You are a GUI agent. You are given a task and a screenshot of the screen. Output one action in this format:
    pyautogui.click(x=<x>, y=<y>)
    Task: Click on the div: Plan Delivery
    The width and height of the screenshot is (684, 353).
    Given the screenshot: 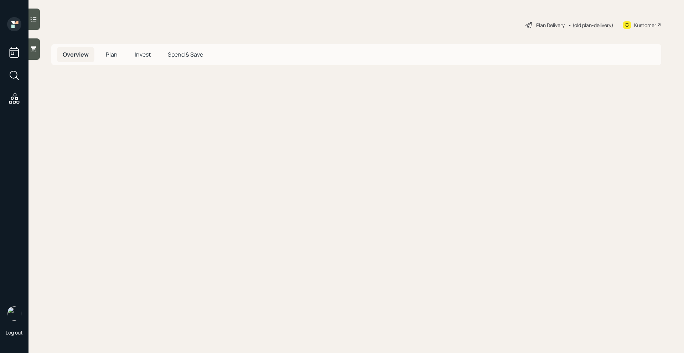 What is the action you would take?
    pyautogui.click(x=550, y=25)
    